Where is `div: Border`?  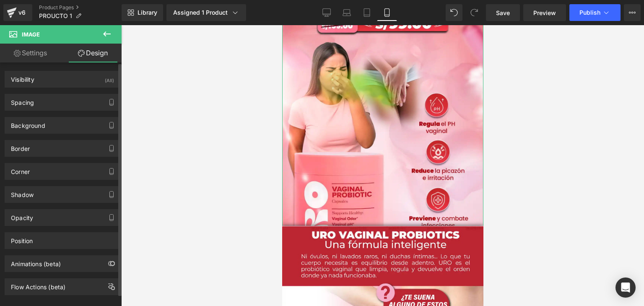
div: Border is located at coordinates (20, 146).